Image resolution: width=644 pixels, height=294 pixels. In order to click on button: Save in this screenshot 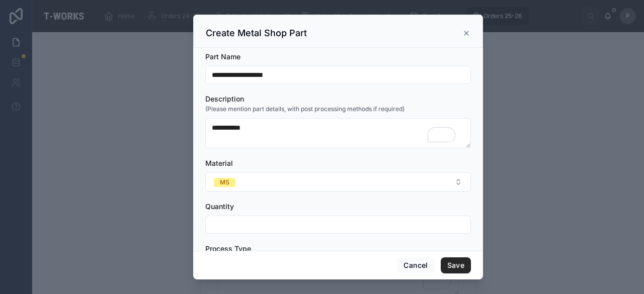, I will do `click(455, 265)`.